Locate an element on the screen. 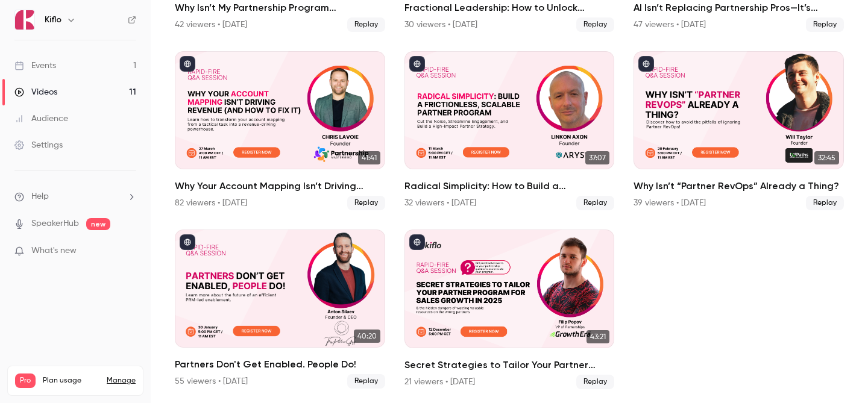 The image size is (868, 403). div: Audience is located at coordinates (41, 119).